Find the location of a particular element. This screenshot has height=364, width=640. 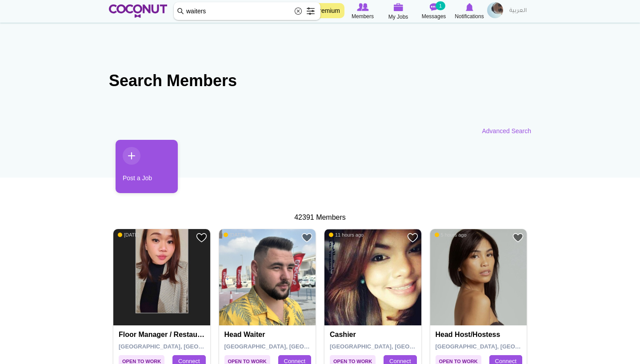

img: Notifications is located at coordinates (469, 7).